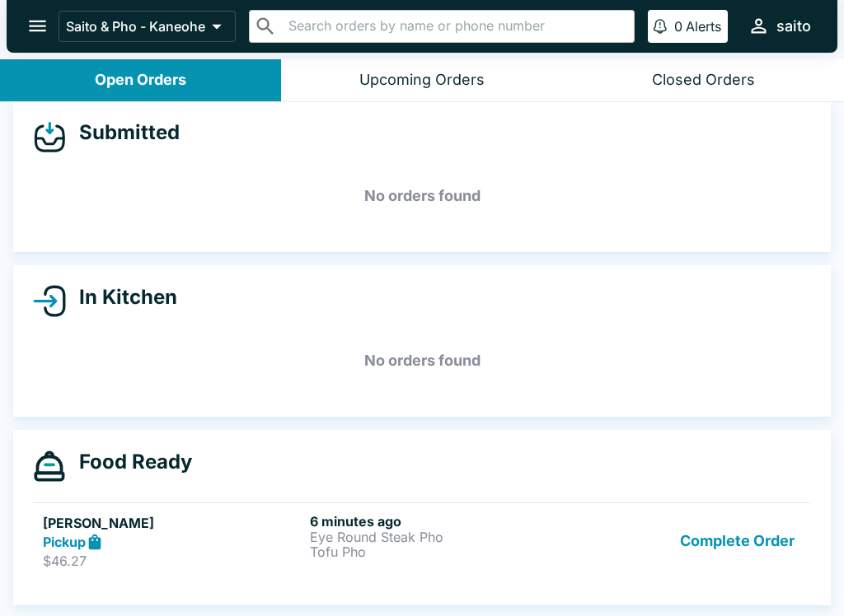 This screenshot has height=616, width=844. What do you see at coordinates (737, 541) in the screenshot?
I see `button: Complete Order` at bounding box center [737, 541].